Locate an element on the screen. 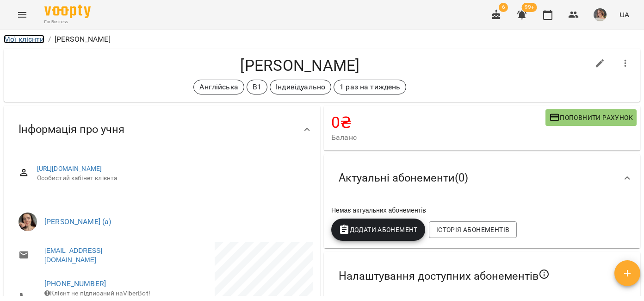  p: B1 is located at coordinates (257, 87).